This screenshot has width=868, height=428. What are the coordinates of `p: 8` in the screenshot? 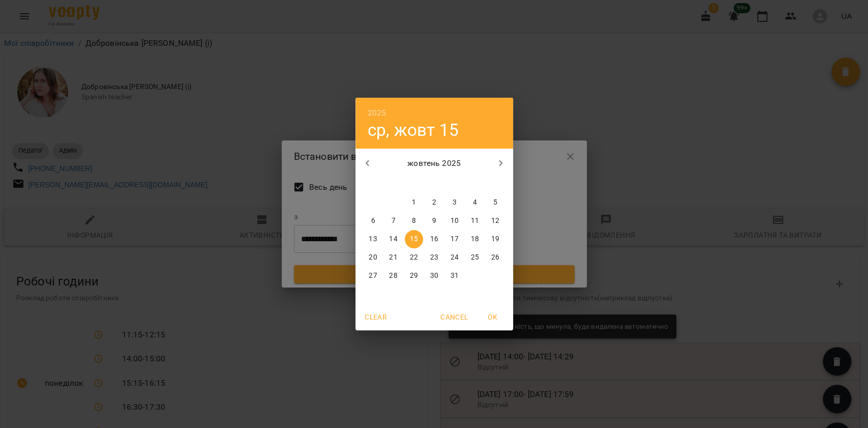 It's located at (414, 221).